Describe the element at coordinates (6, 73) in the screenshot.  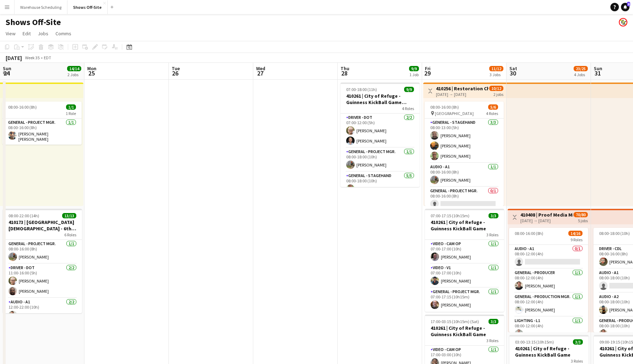
I see `span: 24` at that location.